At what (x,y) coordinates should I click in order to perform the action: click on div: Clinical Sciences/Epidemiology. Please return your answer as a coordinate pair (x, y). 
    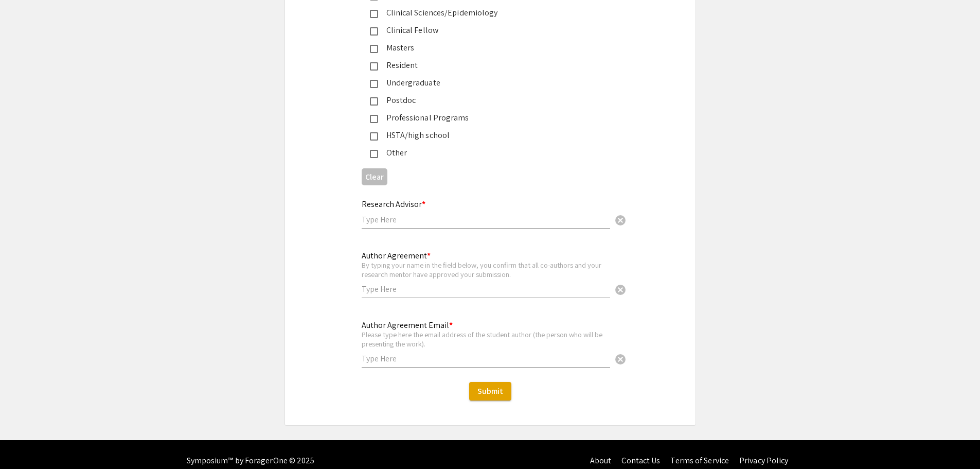
    Looking at the image, I should click on (486, 13).